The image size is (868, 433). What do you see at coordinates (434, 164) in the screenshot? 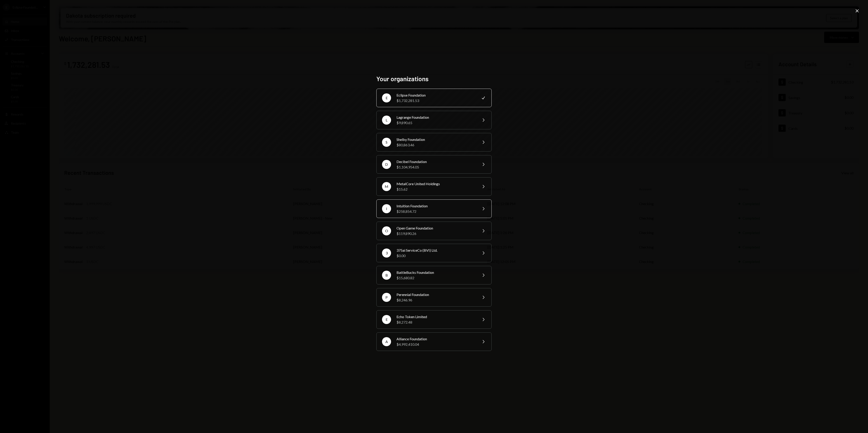
I see `button: DDecibel Foundation$1,104,954.05` at bounding box center [434, 164].